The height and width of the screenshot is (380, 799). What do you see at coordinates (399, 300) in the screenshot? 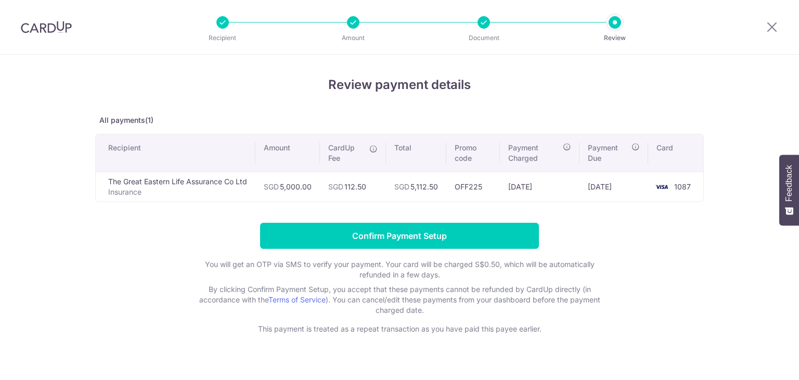
I see `p: By clicking Confirm Payment Setup, you accept that these payments cannot be refunded by CardUp di...` at bounding box center [399, 300].